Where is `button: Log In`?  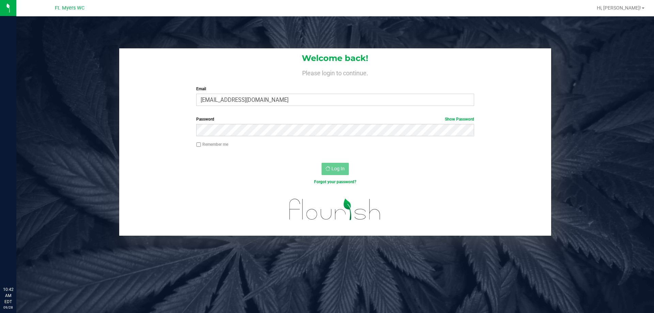 button: Log In is located at coordinates (335, 169).